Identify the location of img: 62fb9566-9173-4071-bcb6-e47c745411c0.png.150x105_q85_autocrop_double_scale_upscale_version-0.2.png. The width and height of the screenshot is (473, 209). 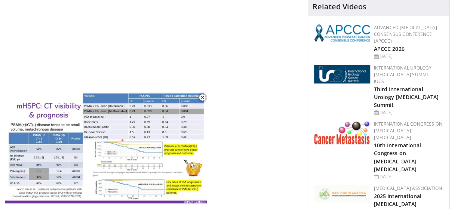
(342, 74).